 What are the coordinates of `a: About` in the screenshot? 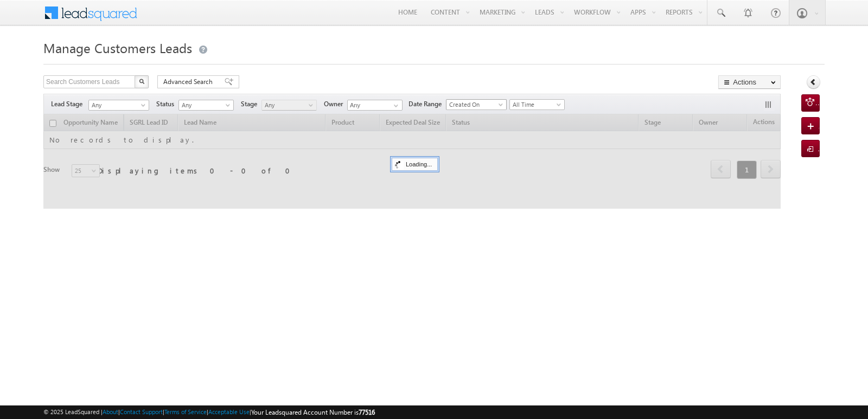 It's located at (110, 411).